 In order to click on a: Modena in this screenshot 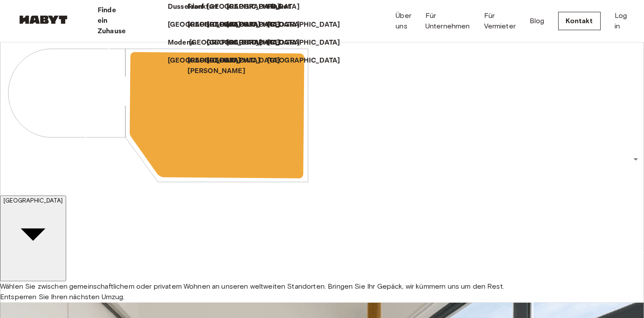, I will do `click(185, 43)`.